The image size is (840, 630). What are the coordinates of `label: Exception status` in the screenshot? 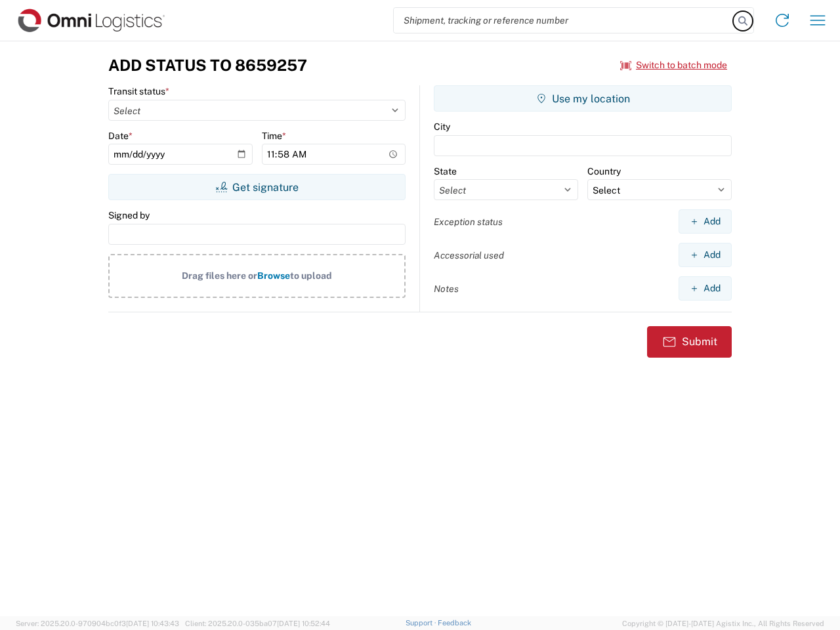 It's located at (468, 222).